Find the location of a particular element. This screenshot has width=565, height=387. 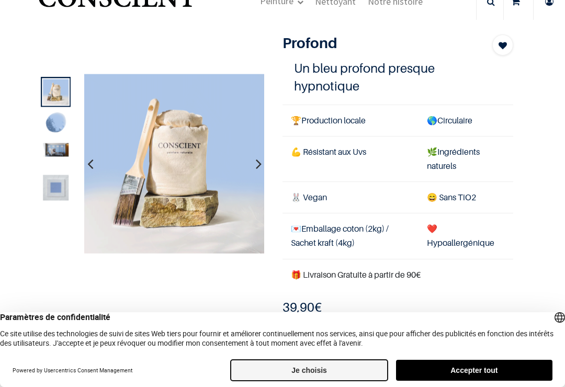

td: ans TiO2 is located at coordinates (466, 198).